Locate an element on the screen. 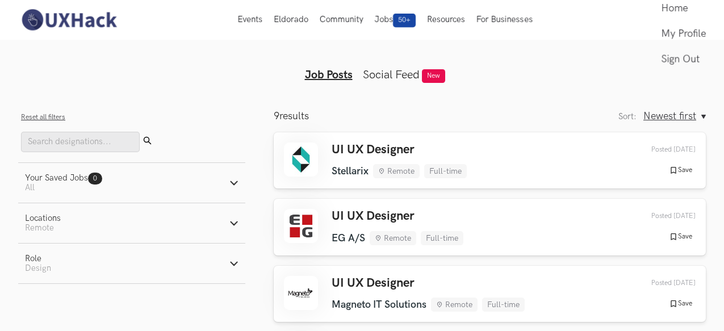  li: Magneto IT Solutions is located at coordinates (379, 304).